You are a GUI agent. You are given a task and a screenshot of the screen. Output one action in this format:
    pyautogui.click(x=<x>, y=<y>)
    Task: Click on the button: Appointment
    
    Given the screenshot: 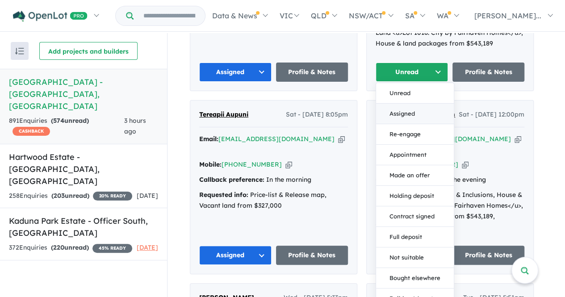 What is the action you would take?
    pyautogui.click(x=415, y=155)
    